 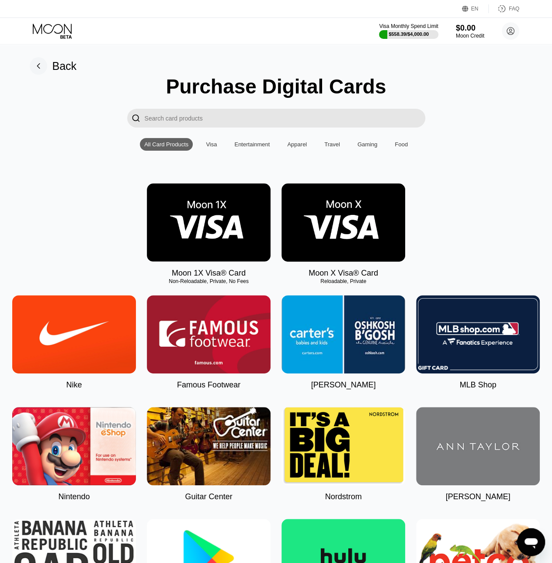 What do you see at coordinates (343, 281) in the screenshot?
I see `div: Reloadable, Private` at bounding box center [343, 281].